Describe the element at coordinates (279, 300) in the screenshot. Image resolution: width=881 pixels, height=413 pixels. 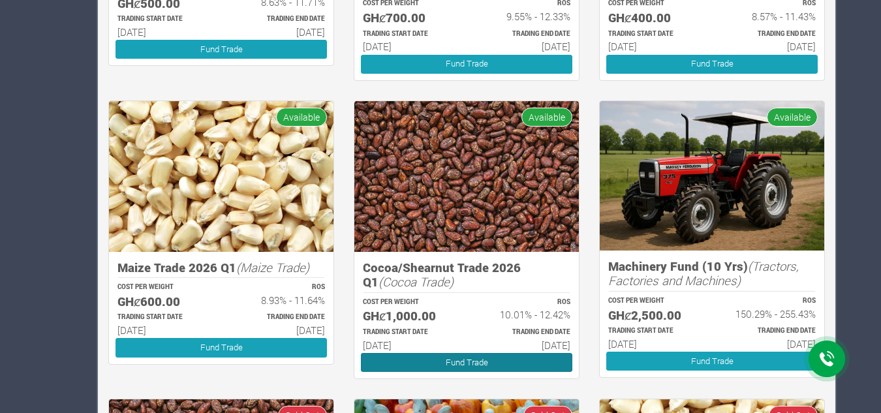
I see `h6: 8.93% - 11.64%` at that location.